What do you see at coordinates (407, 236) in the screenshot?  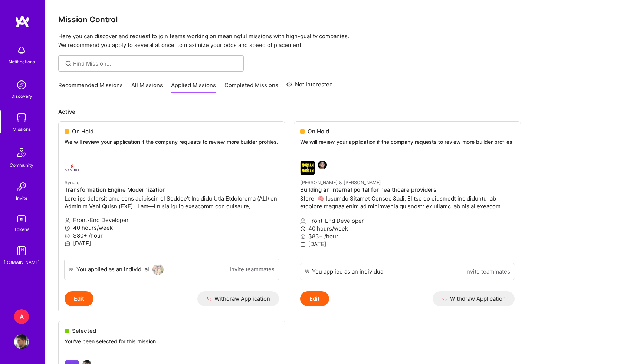 I see `p: $83+ /hour` at bounding box center [407, 236].